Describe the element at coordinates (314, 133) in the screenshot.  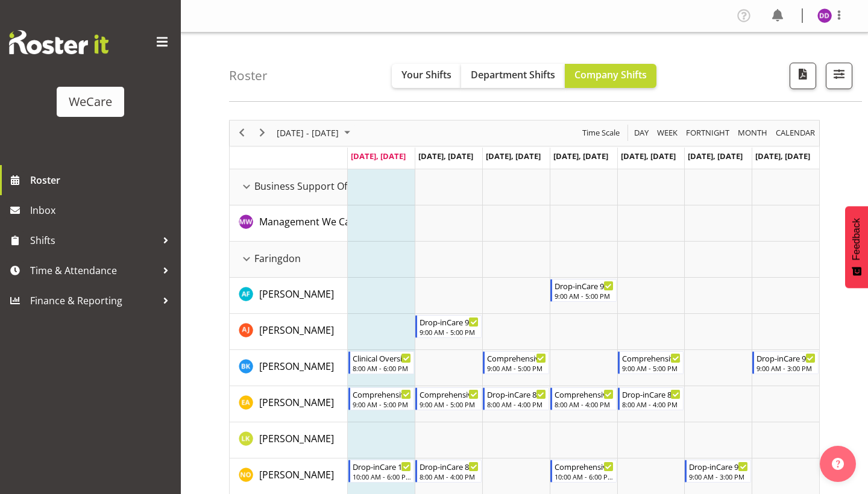
I see `div: October 06 - 12, 2025` at that location.